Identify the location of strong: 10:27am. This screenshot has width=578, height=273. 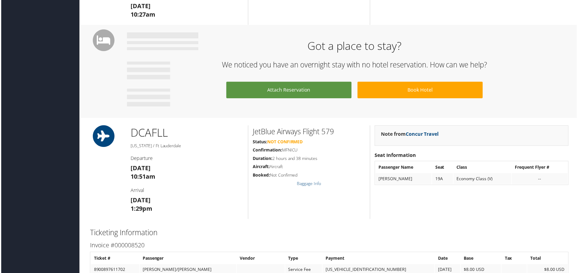
(142, 15).